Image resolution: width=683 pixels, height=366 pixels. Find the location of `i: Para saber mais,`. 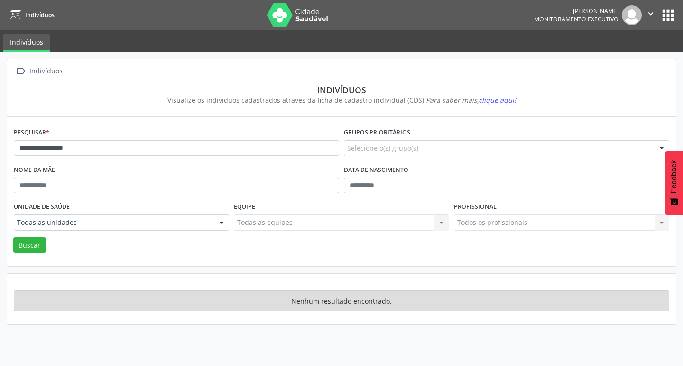

i: Para saber mais, is located at coordinates (471, 100).